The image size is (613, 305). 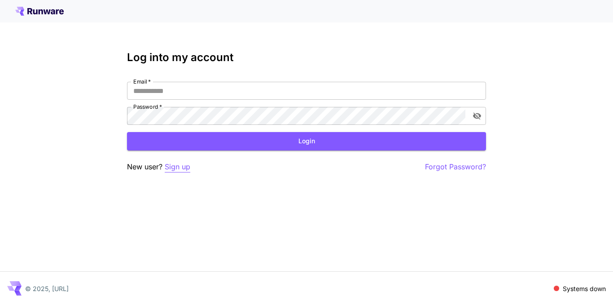 What do you see at coordinates (307, 57) in the screenshot?
I see `h3: Log into my account` at bounding box center [307, 57].